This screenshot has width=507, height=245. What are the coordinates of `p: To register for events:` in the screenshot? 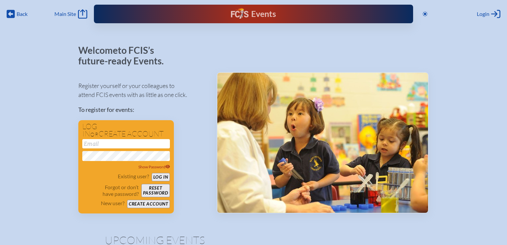 It's located at (142, 109).